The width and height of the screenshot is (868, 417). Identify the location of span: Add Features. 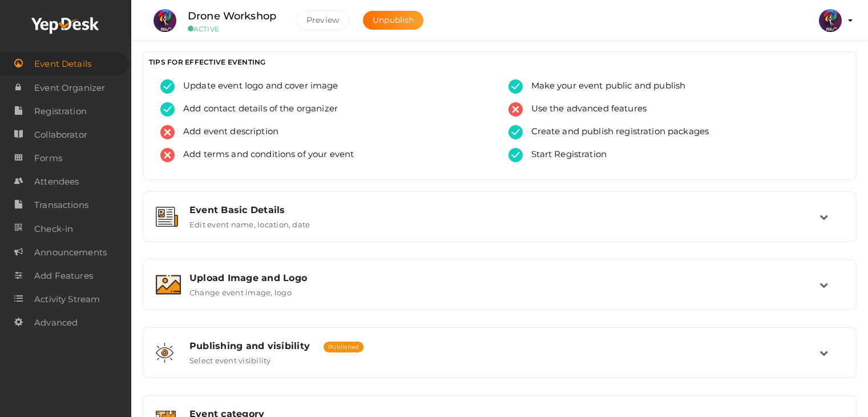
(64, 276).